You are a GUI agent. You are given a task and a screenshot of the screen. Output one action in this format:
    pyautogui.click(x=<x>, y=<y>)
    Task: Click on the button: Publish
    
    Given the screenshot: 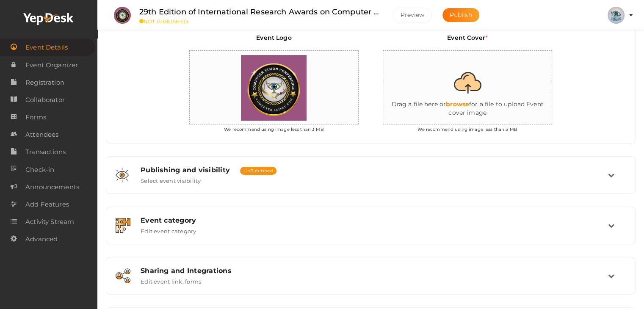 What is the action you would take?
    pyautogui.click(x=461, y=15)
    